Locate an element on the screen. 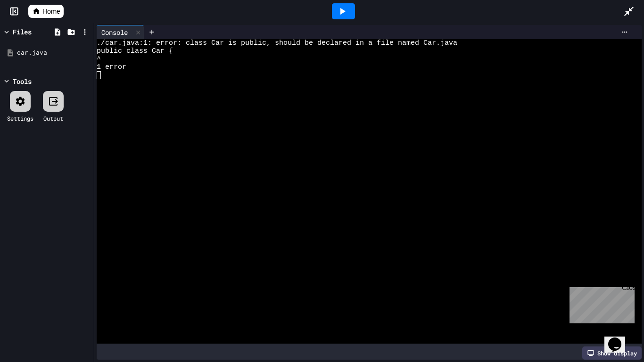 The image size is (644, 362). a: Home is located at coordinates (46, 11).